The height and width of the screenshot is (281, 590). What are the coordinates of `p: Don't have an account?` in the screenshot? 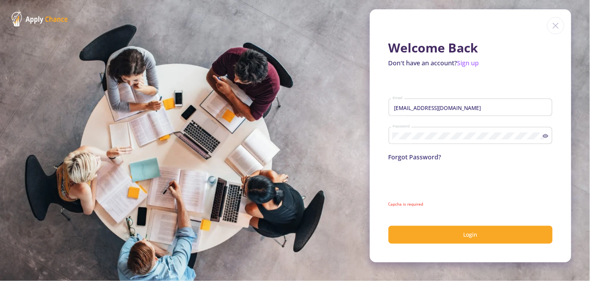 It's located at (471, 63).